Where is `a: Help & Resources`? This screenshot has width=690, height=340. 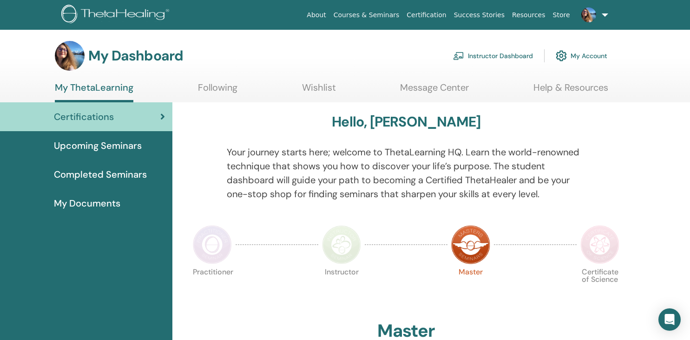 a: Help & Resources is located at coordinates (571, 91).